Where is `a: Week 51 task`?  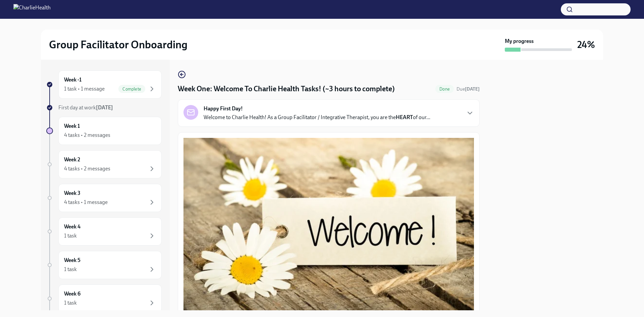 a: Week 51 task is located at coordinates (104, 265).